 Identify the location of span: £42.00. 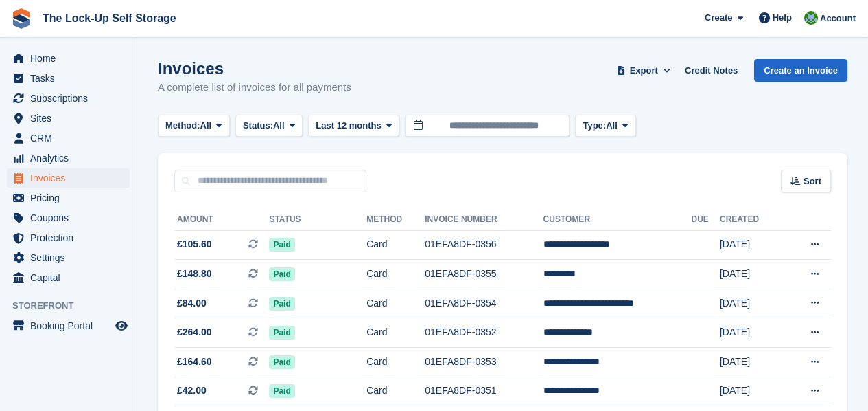
(192, 390).